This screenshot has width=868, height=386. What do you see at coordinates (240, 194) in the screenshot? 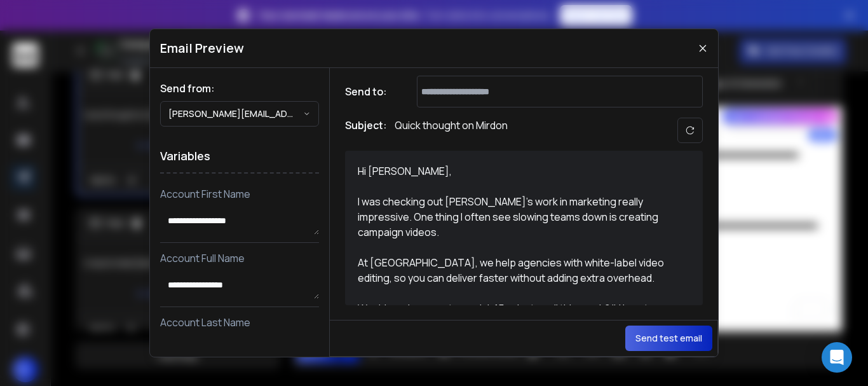
I see `p: Account First Name` at bounding box center [240, 194].